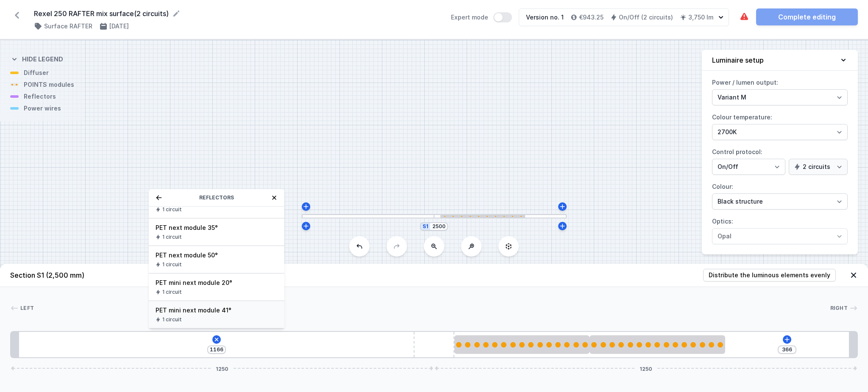 The image size is (868, 392). Describe the element at coordinates (738, 60) in the screenshot. I see `h4: Luminaire setup` at that location.